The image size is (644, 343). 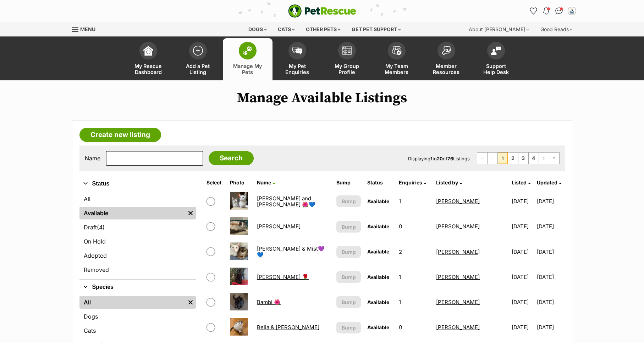 What do you see at coordinates (322, 11) in the screenshot?
I see `img: logo-e224e6f780fb5917bec1dbf3a21bbac754714ae5b6737aabdf751b685950b380.svg` at bounding box center [322, 11].